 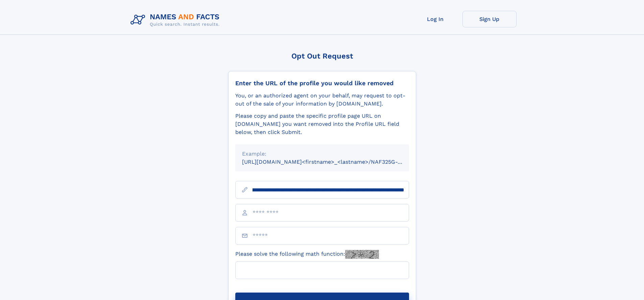 I want to click on div: Example:, so click(x=322, y=154).